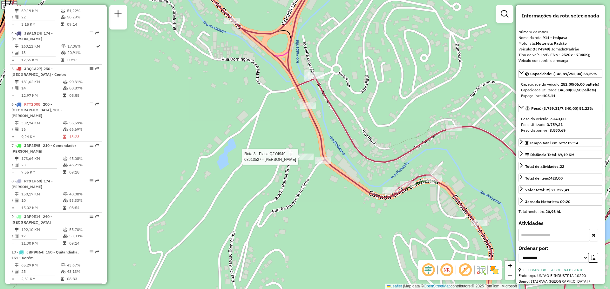 The height and width of the screenshot is (289, 610). I want to click on td: 88,87%, so click(84, 88).